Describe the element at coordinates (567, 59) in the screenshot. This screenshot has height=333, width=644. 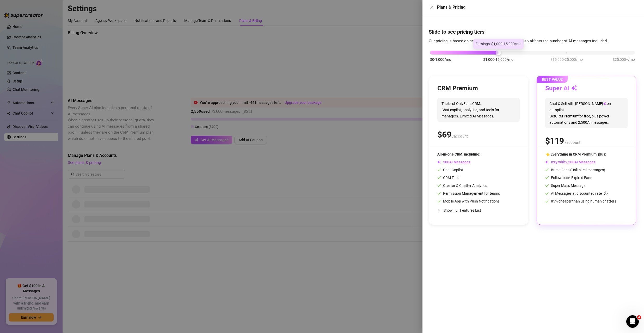
I see `span: $15,000-25,000/mo` at that location.